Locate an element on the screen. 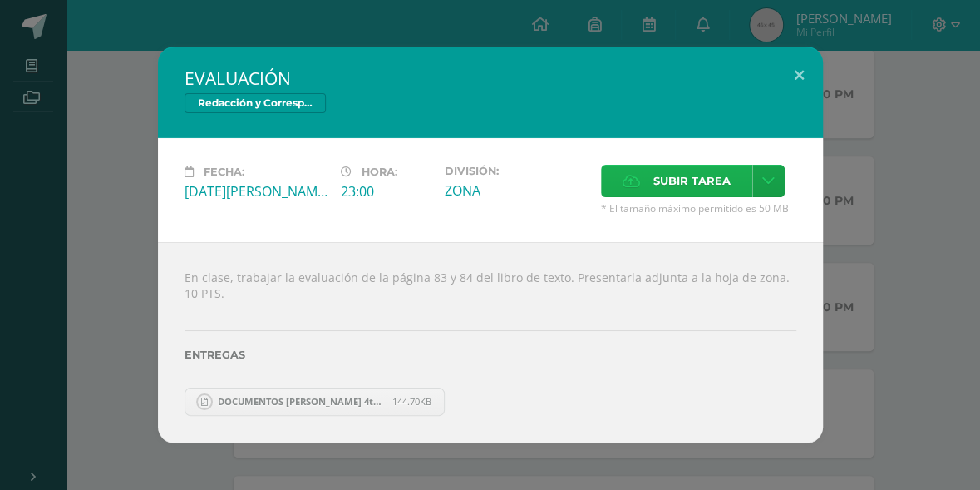 This screenshot has width=980, height=490. span: Fecha: is located at coordinates (224, 172).